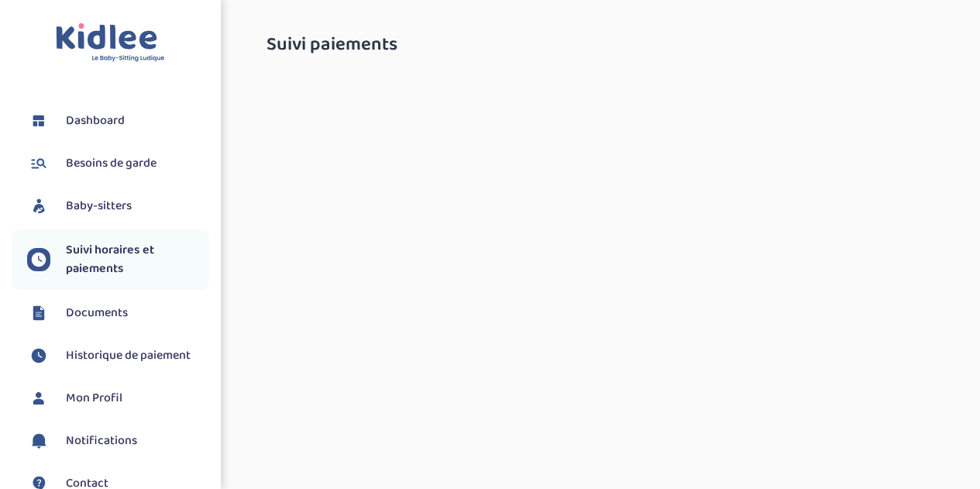  I want to click on img: documents.svg, so click(39, 313).